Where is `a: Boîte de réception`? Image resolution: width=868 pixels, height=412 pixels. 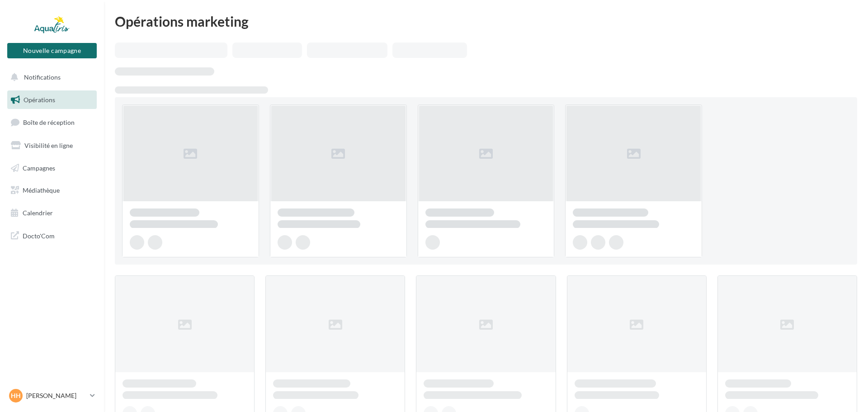 a: Boîte de réception is located at coordinates (52, 122).